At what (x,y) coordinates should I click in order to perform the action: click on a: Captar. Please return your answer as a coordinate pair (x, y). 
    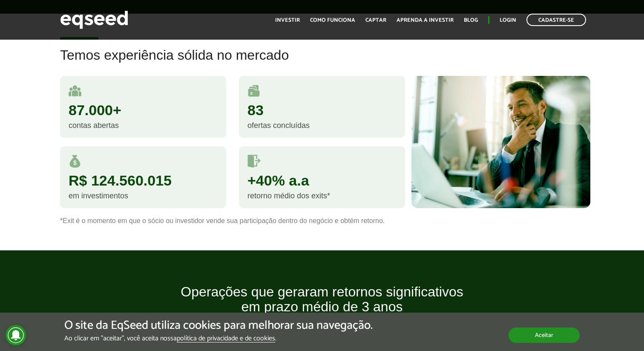
    Looking at the image, I should click on (376, 20).